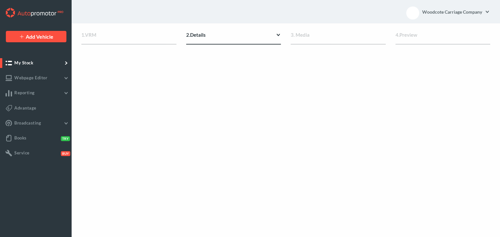  Describe the element at coordinates (443, 38) in the screenshot. I see `div: Preview` at that location.